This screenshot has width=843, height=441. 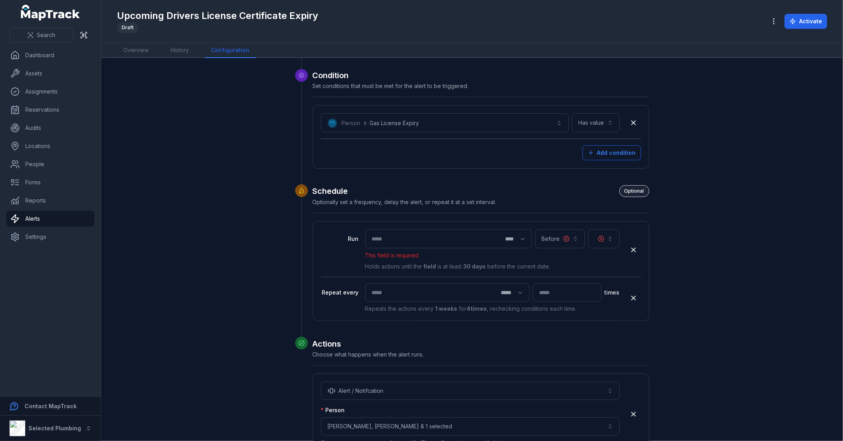 I want to click on a: Assignments, so click(x=50, y=92).